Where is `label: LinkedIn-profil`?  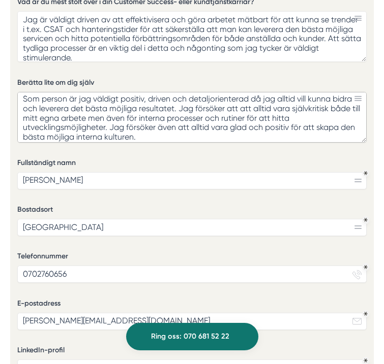 label: LinkedIn-profil is located at coordinates (192, 352).